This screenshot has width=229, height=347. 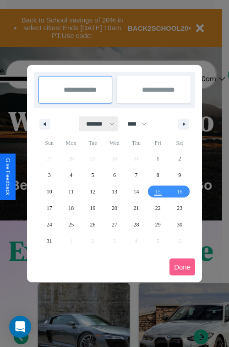 I want to click on span: 30, so click(x=180, y=225).